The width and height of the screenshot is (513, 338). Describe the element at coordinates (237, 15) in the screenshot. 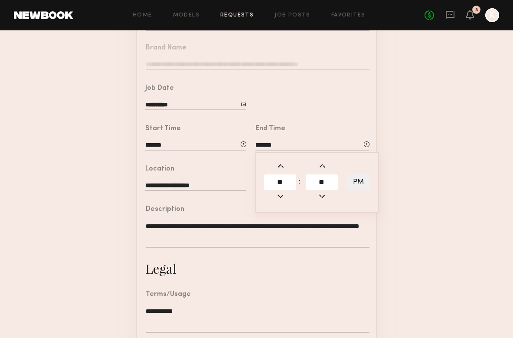

I see `a: Requests` at that location.